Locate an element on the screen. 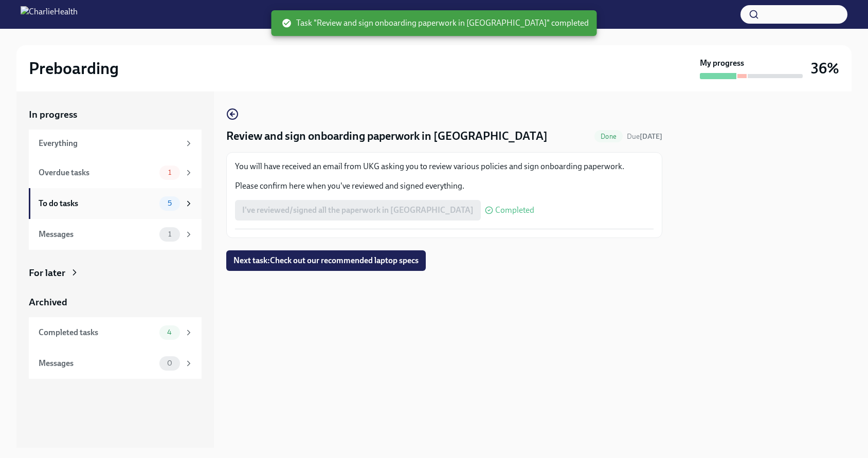 The width and height of the screenshot is (868, 458). div: For later is located at coordinates (47, 273).